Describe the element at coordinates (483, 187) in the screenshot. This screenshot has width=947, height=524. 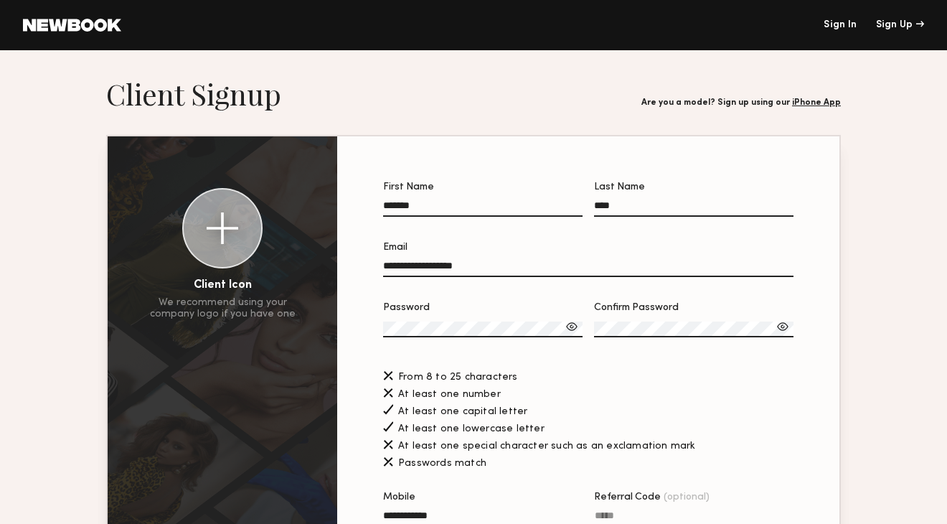
I see `div: First Name` at that location.